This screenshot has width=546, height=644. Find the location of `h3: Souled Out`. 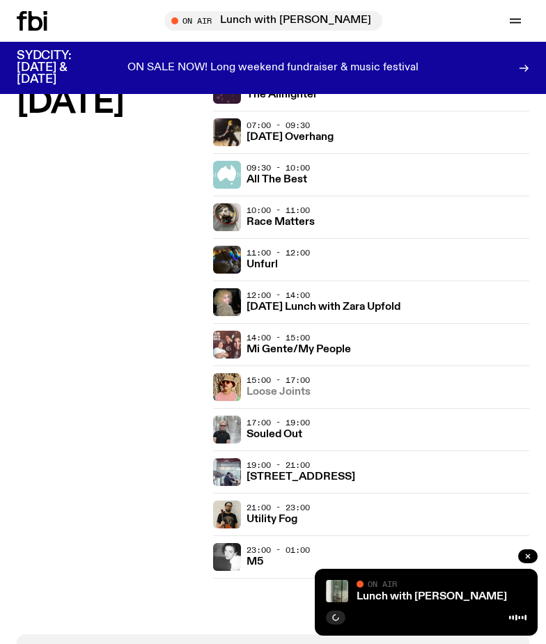

h3: Souled Out is located at coordinates (274, 434).